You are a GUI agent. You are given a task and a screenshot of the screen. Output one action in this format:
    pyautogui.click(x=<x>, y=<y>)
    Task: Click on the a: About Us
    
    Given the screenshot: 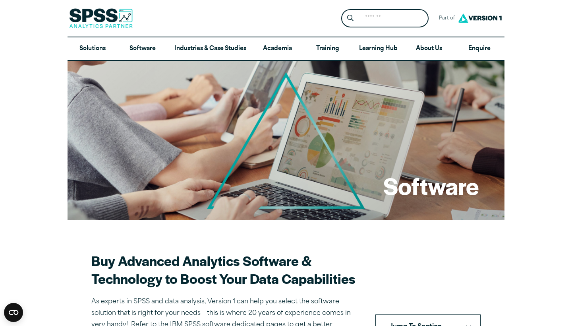 What is the action you would take?
    pyautogui.click(x=429, y=49)
    